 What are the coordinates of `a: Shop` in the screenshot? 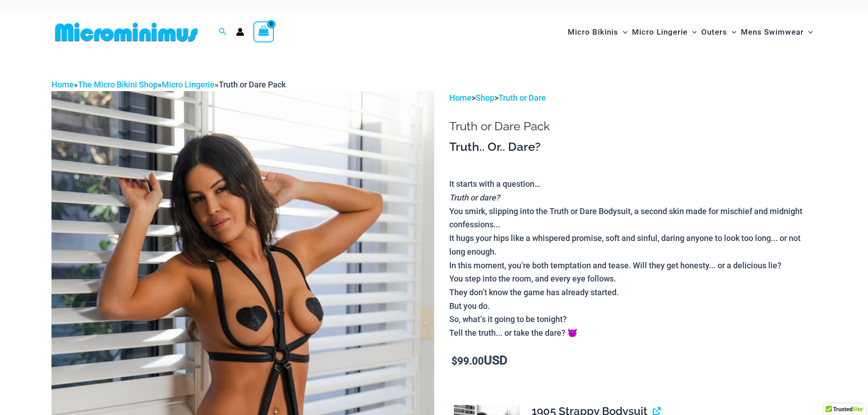 It's located at (485, 97).